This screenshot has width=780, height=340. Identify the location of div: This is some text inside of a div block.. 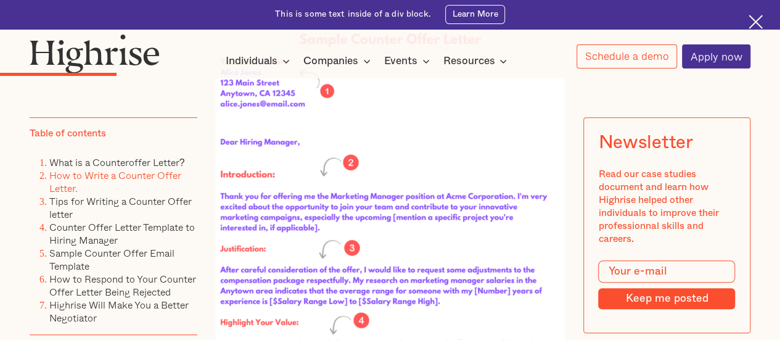
(353, 14).